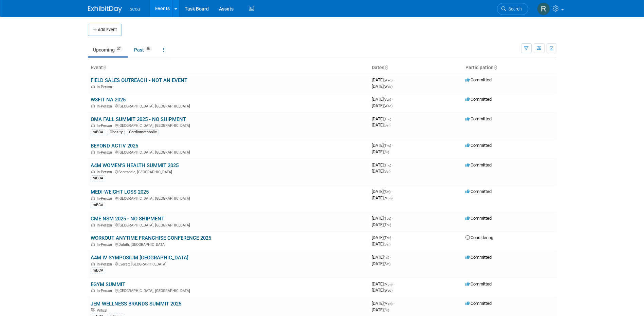 This screenshot has width=644, height=316. What do you see at coordinates (138, 119) in the screenshot?
I see `a: OMA FALL SUMMIT 2025 - NO SHIPMENT` at bounding box center [138, 119].